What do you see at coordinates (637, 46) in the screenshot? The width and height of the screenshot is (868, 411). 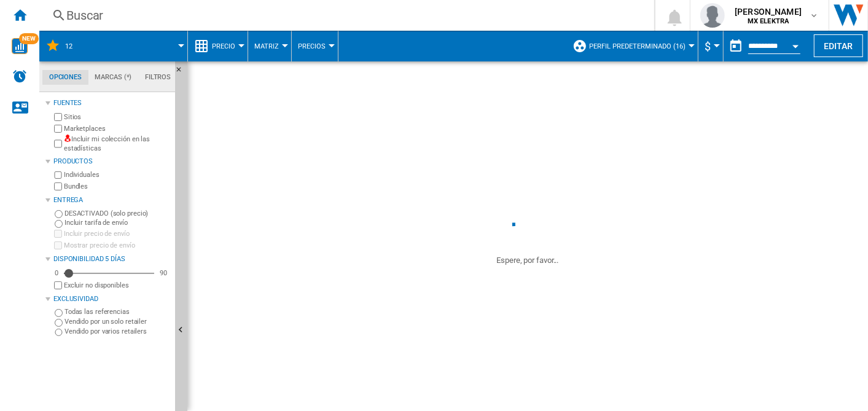 I see `span: Perfil predeterminado (16)` at bounding box center [637, 46].